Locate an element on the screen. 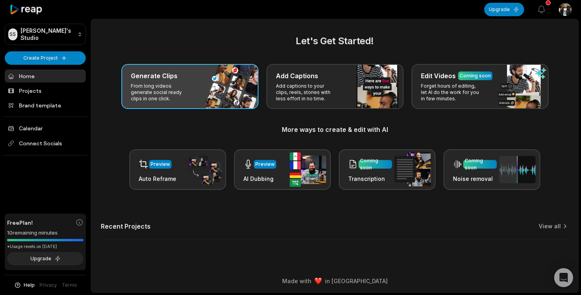 The image size is (581, 295). img: heart emoji is located at coordinates (318, 281).